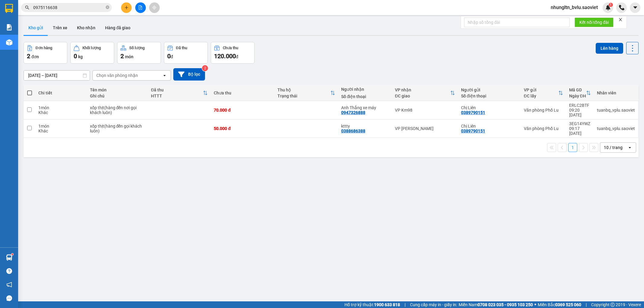  Describe the element at coordinates (122, 56) in the screenshot. I see `span: 2` at that location.